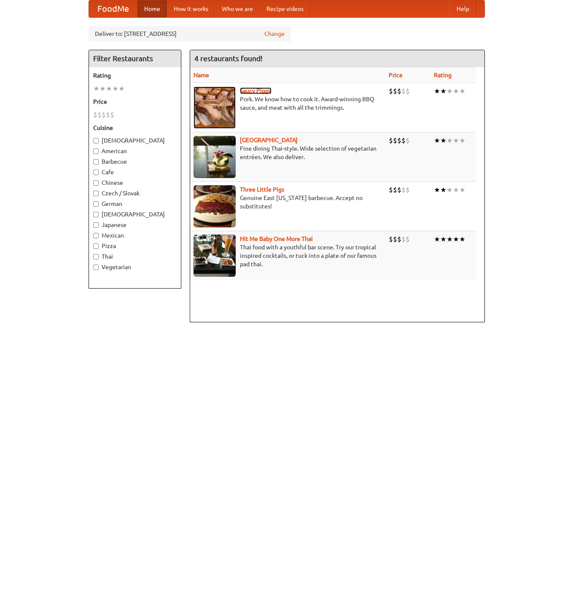 The image size is (573, 597). Describe the element at coordinates (135, 267) in the screenshot. I see `label: Vegetarian` at that location.